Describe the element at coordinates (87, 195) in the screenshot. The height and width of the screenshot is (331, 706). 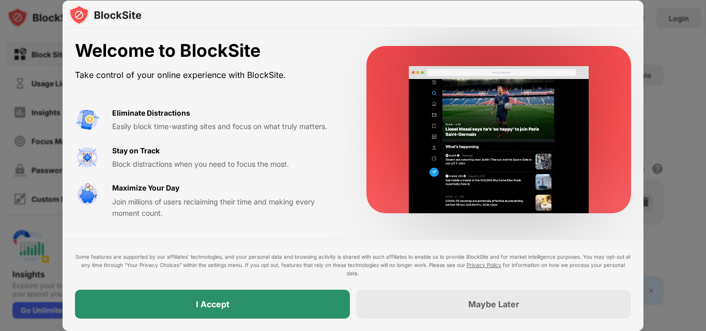
I see `img: value-safe-time.svg` at that location.